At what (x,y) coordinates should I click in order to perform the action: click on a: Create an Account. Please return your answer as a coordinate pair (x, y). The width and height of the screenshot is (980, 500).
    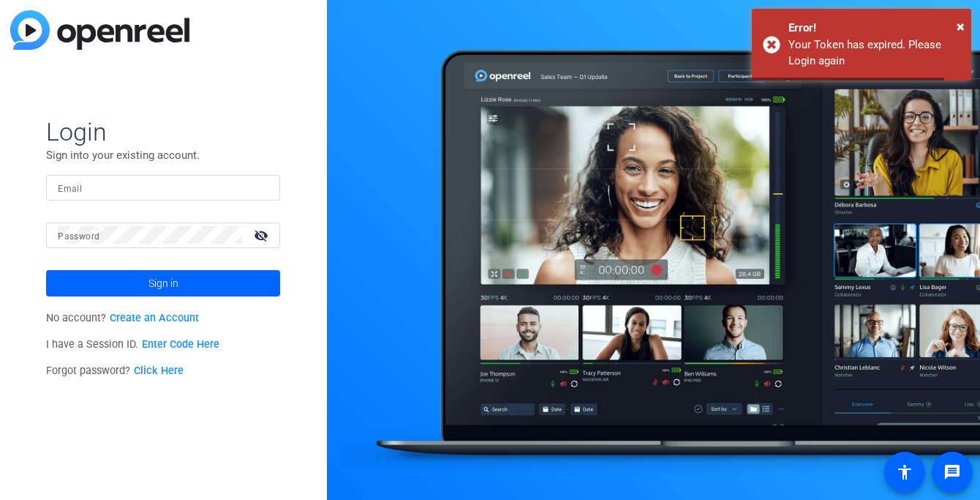
    Looking at the image, I should click on (154, 318).